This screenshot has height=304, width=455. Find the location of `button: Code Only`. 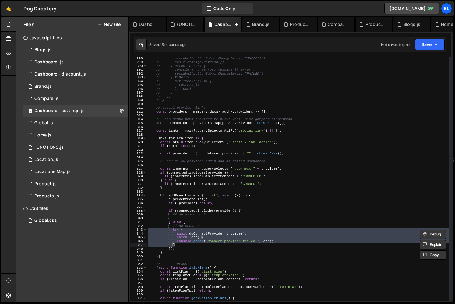

button: Code Only is located at coordinates (228, 9).